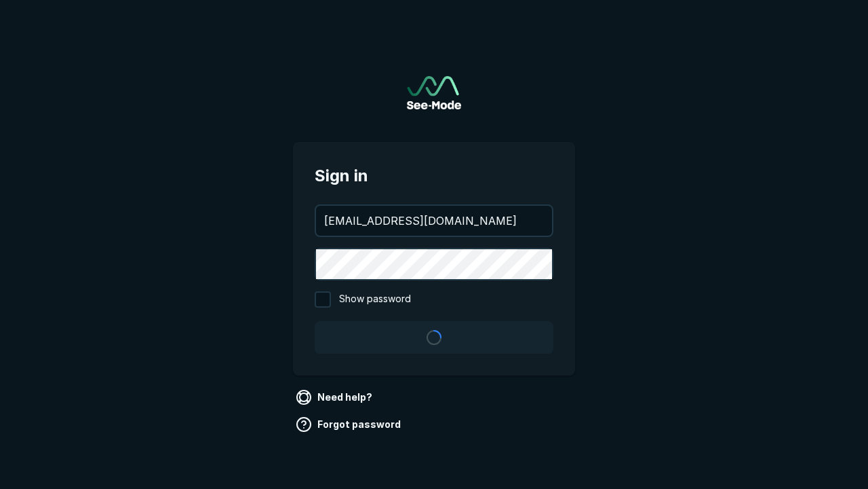 This screenshot has height=489, width=868. What do you see at coordinates (434, 176) in the screenshot?
I see `span: Sign in` at bounding box center [434, 176].